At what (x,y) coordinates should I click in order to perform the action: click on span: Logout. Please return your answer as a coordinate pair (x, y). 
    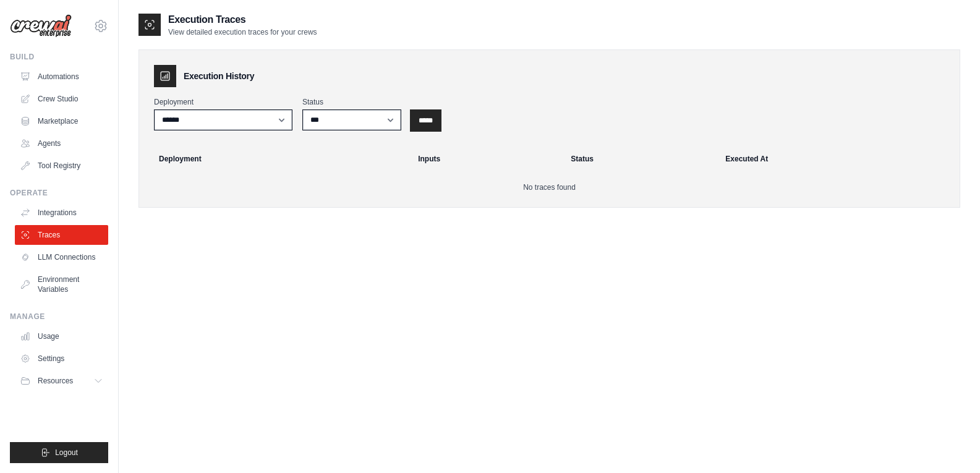
    Looking at the image, I should click on (66, 452).